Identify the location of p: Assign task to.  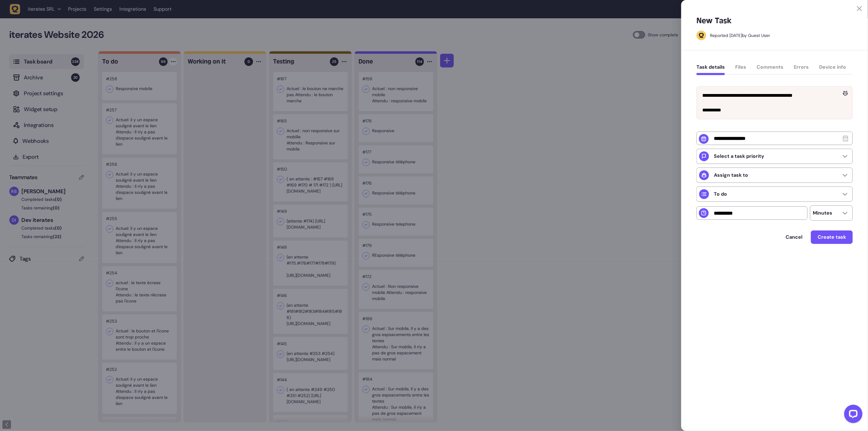
(731, 175).